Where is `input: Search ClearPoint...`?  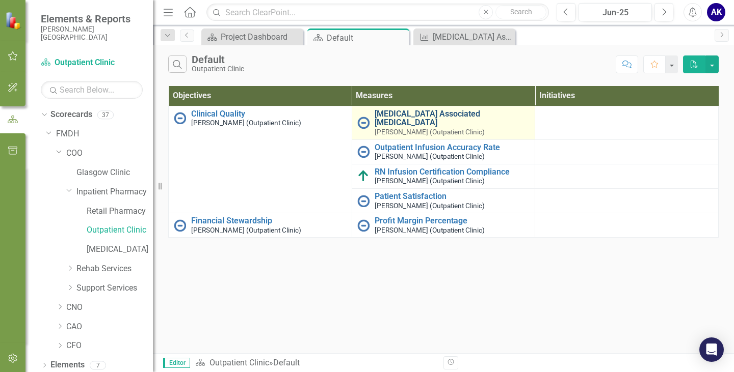
input: Search ClearPoint... is located at coordinates (378, 12).